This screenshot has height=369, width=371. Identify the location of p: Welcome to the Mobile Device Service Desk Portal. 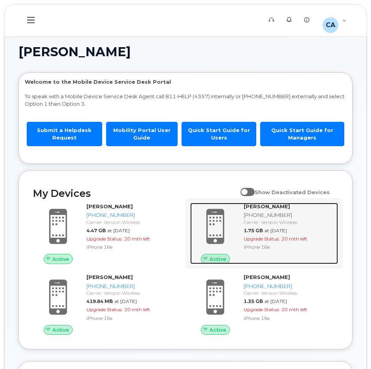
(185, 82).